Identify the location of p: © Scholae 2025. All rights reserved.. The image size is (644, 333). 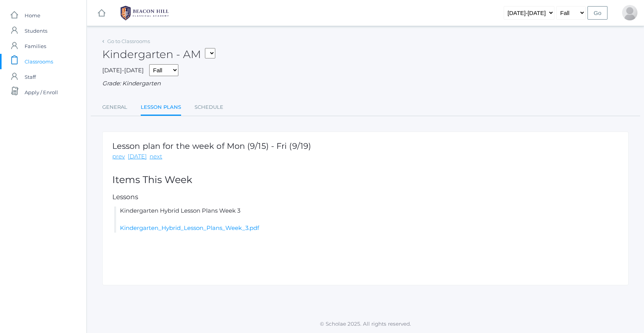
(365, 324).